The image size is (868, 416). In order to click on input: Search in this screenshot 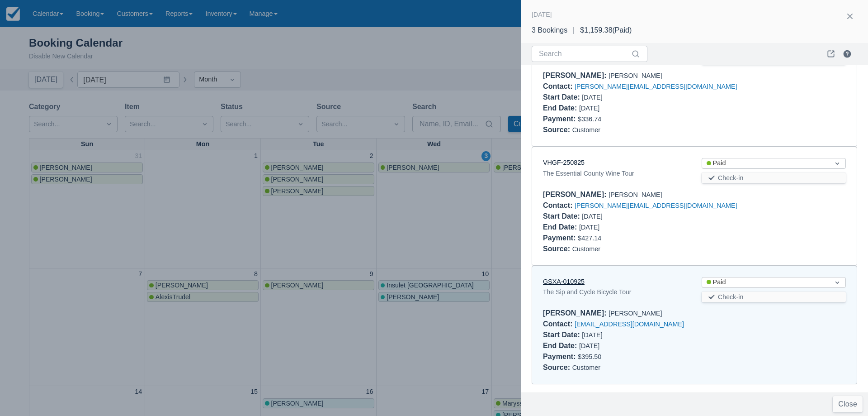, I will do `click(584, 54)`.